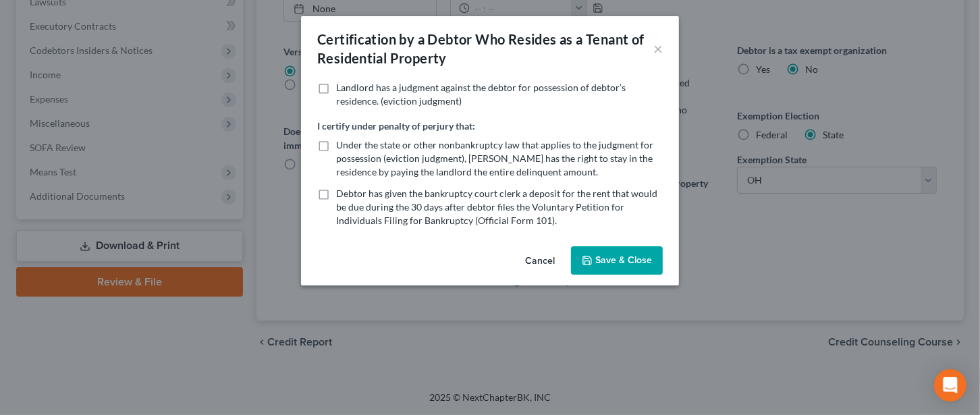  What do you see at coordinates (481, 94) in the screenshot?
I see `span: Landlord has a judgment against the debtor for possession of debtor’s residence. (eviction judgment)` at bounding box center [481, 94].